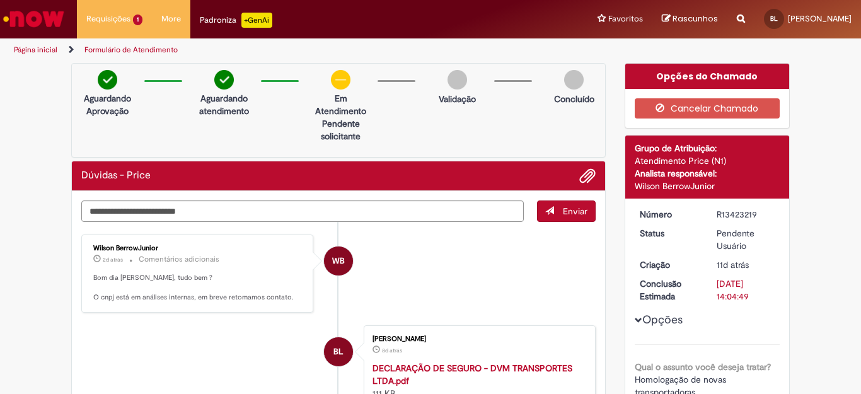 This screenshot has width=861, height=394. I want to click on p: Aguardando atendimento, so click(224, 105).